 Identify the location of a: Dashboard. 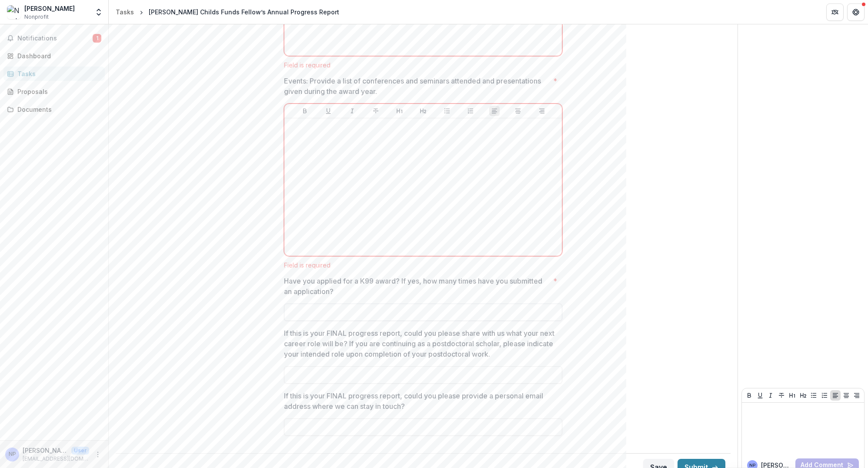
(54, 56).